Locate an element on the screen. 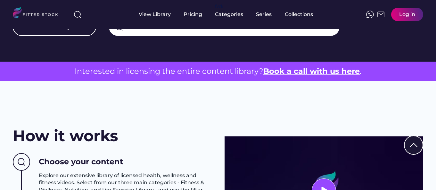  div: Pricing is located at coordinates (193, 14).